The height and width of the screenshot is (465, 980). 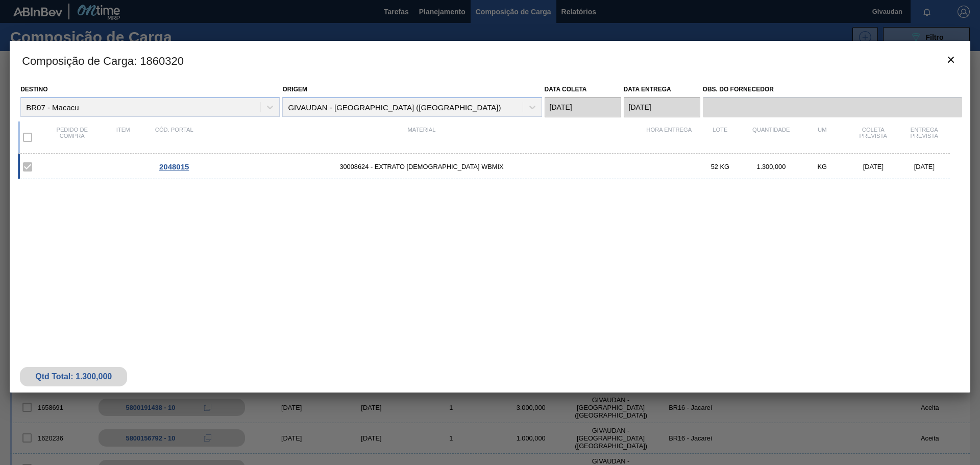 What do you see at coordinates (833, 89) in the screenshot?
I see `label: Obs. do Fornecedor` at bounding box center [833, 89].